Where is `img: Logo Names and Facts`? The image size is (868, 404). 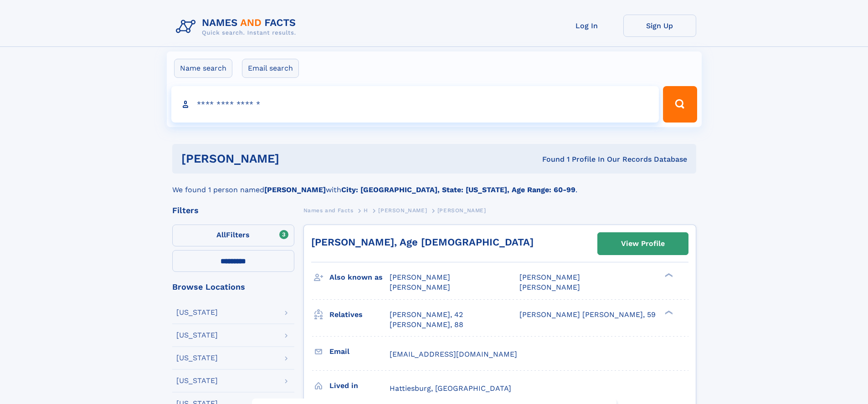
img: Logo Names and Facts is located at coordinates (238, 27).